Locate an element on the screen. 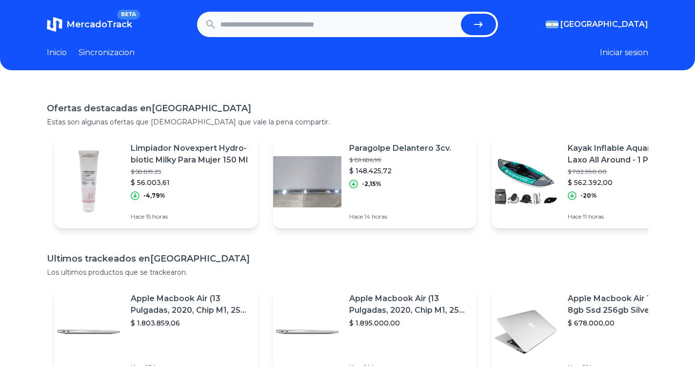 The height and width of the screenshot is (366, 695). button: Iniciar sesion is located at coordinates (624, 53).